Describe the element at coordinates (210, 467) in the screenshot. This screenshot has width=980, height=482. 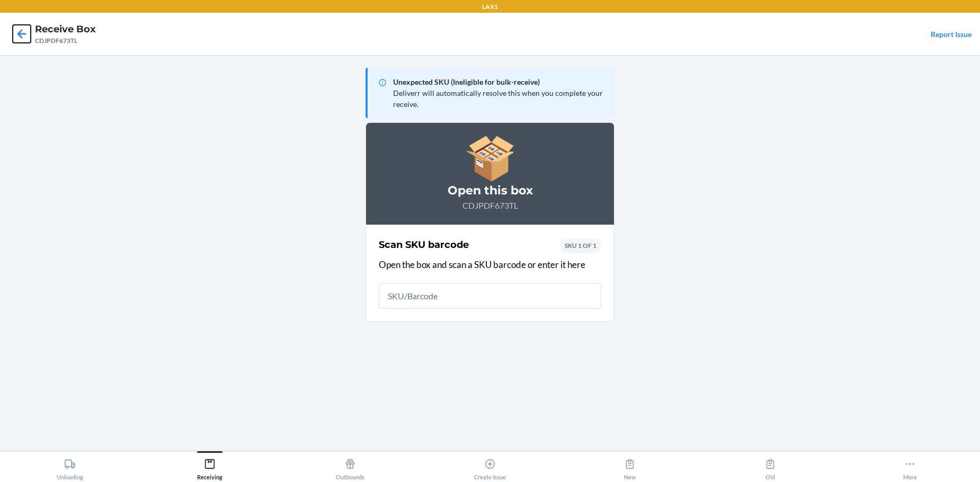
I see `div: Receiving` at that location.